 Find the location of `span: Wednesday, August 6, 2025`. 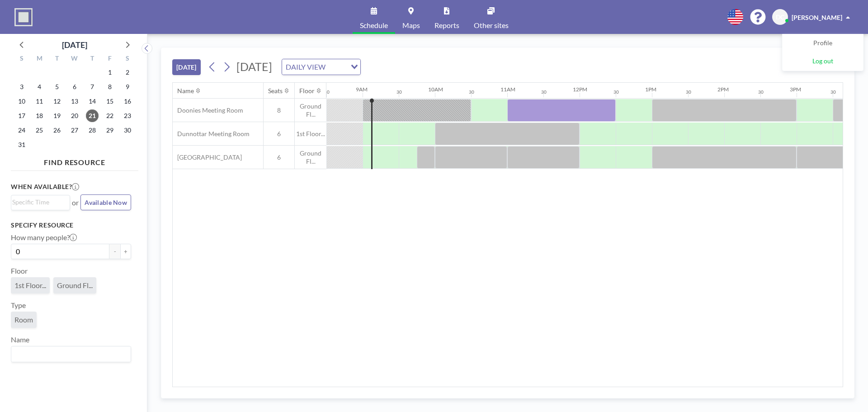

span: Wednesday, August 6, 2025 is located at coordinates (74, 87).